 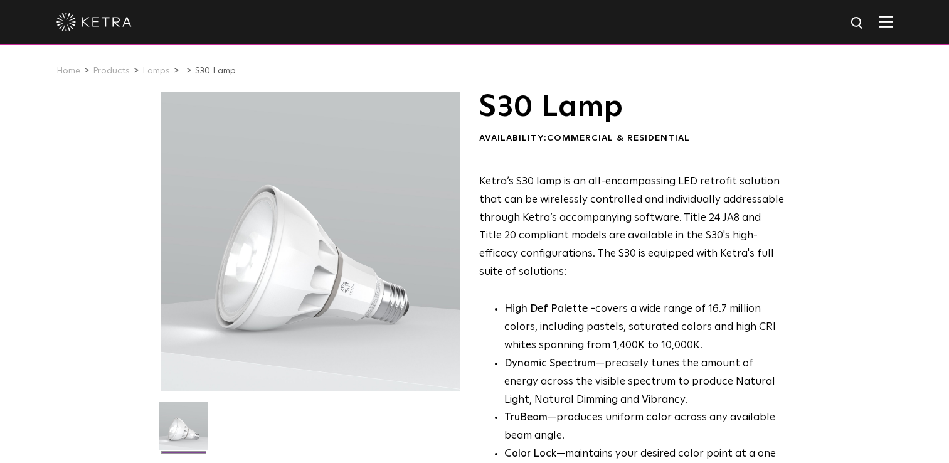 I want to click on a: Products, so click(x=111, y=71).